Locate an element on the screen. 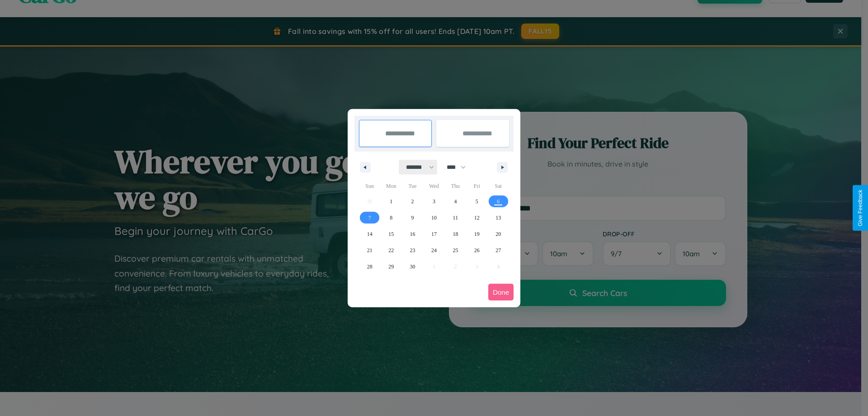 This screenshot has width=868, height=416. span: 26 is located at coordinates (477, 250).